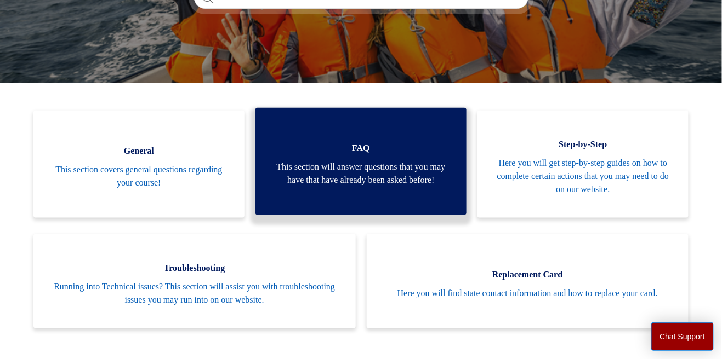 The height and width of the screenshot is (359, 722). I want to click on a: Step-by-Step Here you will get step-by-step guides on how to complete certain actions that you ma..., so click(582, 164).